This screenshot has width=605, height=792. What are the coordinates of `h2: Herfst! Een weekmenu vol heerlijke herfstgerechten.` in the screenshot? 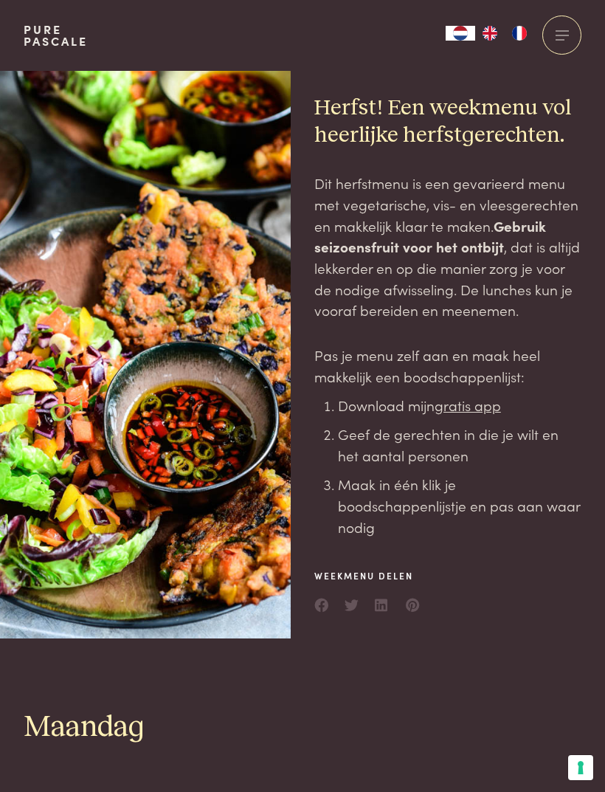 It's located at (448, 122).